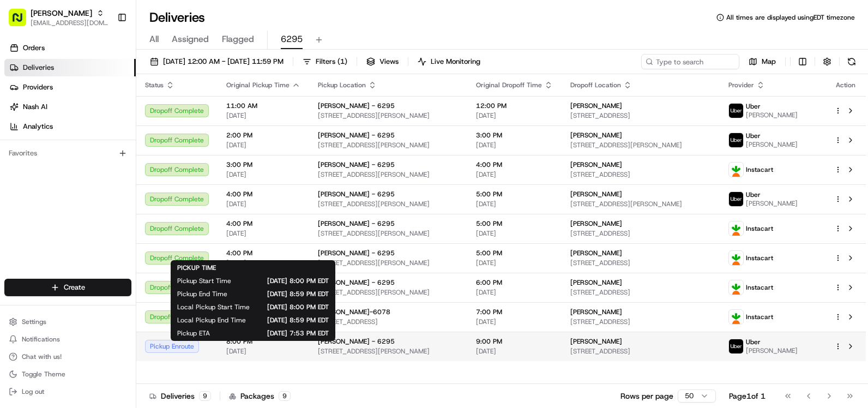  Describe the element at coordinates (104, 188) in the screenshot. I see `a: Powered byPylon` at that location.